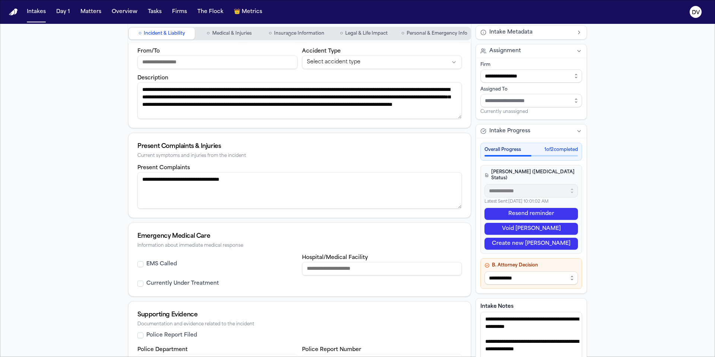  I want to click on input: Select firm, so click(531, 76).